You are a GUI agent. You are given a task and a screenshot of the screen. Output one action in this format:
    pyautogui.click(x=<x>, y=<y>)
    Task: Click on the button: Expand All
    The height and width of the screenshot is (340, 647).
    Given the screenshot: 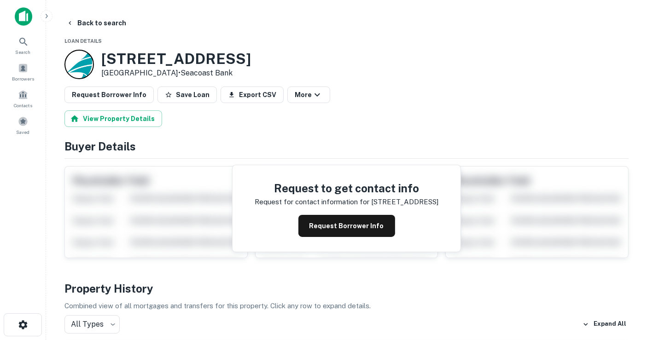 What is the action you would take?
    pyautogui.click(x=604, y=325)
    